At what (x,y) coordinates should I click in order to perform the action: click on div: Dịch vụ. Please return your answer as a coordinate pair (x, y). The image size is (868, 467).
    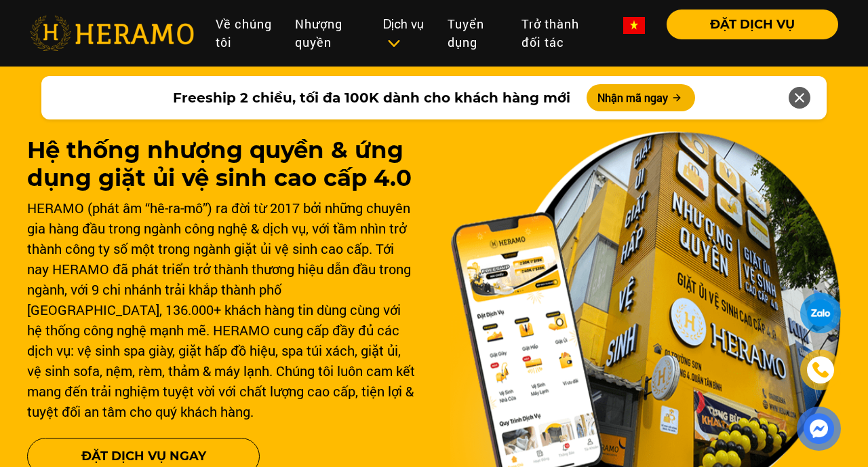
    Looking at the image, I should click on (404, 33).